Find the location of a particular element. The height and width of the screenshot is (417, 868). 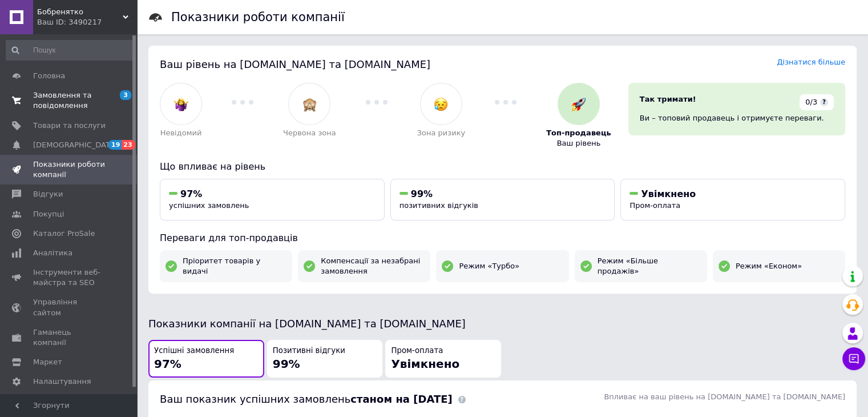

img: :disappointed_relieved: is located at coordinates (441, 104).